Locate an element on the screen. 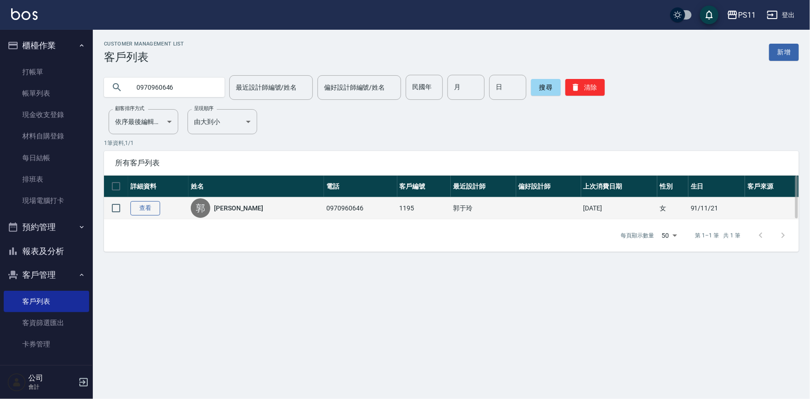 The width and height of the screenshot is (810, 399). button: 報表及分析 is located at coordinates (46, 251).